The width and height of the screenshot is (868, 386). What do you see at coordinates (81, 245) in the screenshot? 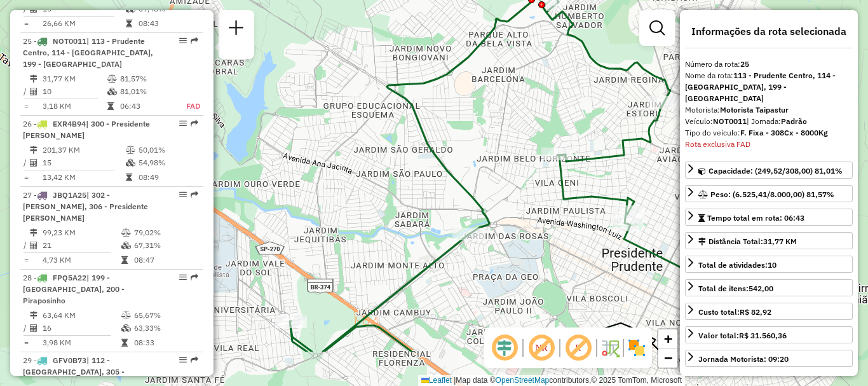
I see `td: 21` at bounding box center [81, 245].